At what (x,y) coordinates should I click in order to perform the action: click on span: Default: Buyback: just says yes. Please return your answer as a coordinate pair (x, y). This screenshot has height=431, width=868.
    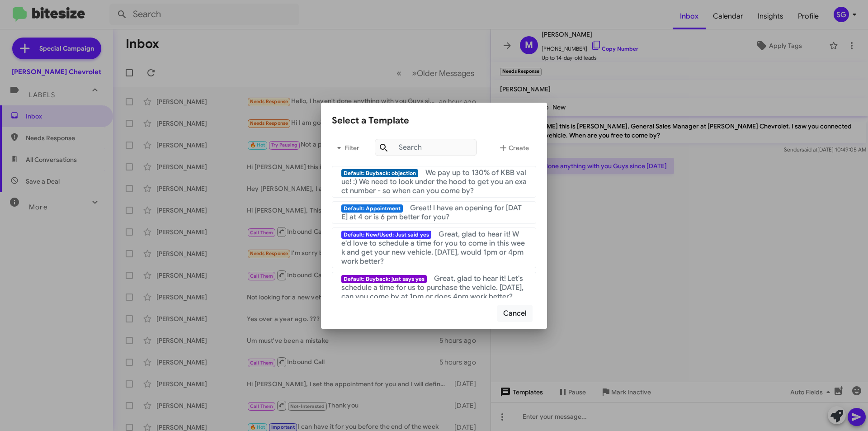
    Looking at the image, I should click on (384, 279).